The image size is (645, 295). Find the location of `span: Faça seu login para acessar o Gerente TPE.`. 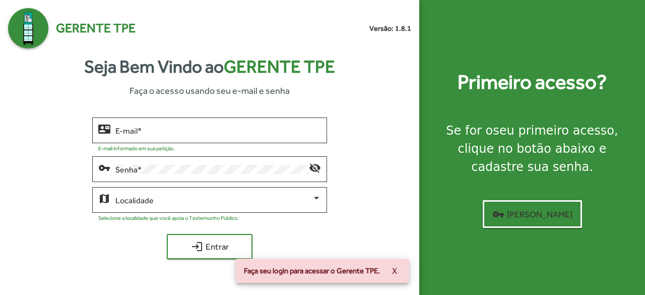

span: Faça seu login para acessar o Gerente TPE. is located at coordinates (312, 271).